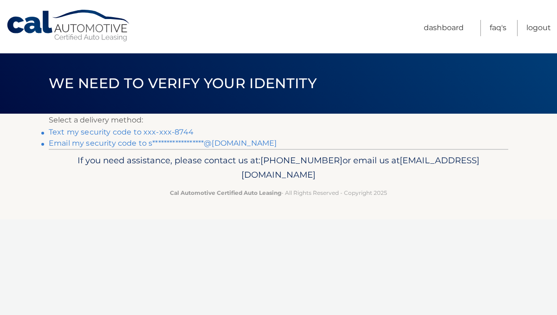  Describe the element at coordinates (279, 193) in the screenshot. I see `p: - All Rights Reserved - Copyright 2025` at that location.